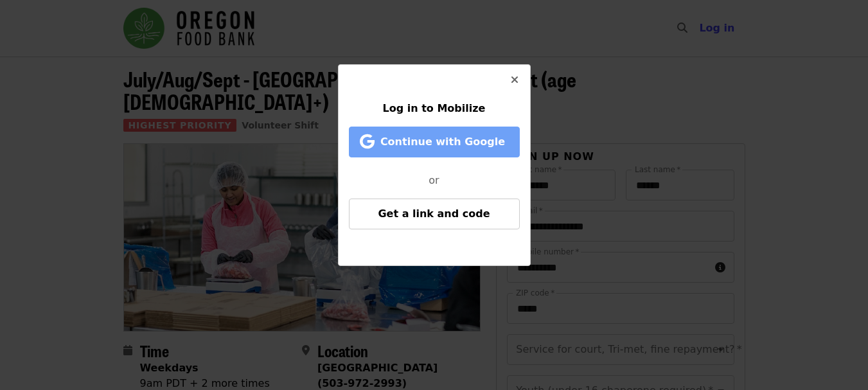 Image resolution: width=868 pixels, height=390 pixels. I want to click on span: or, so click(433, 180).